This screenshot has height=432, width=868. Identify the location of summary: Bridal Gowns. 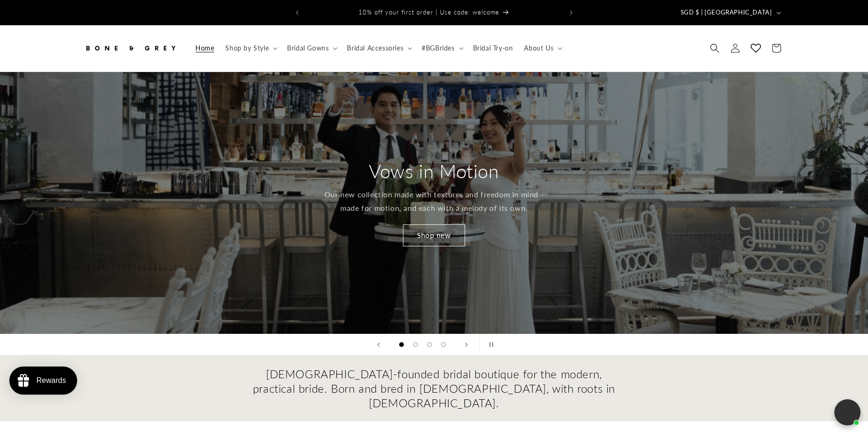
(311, 48).